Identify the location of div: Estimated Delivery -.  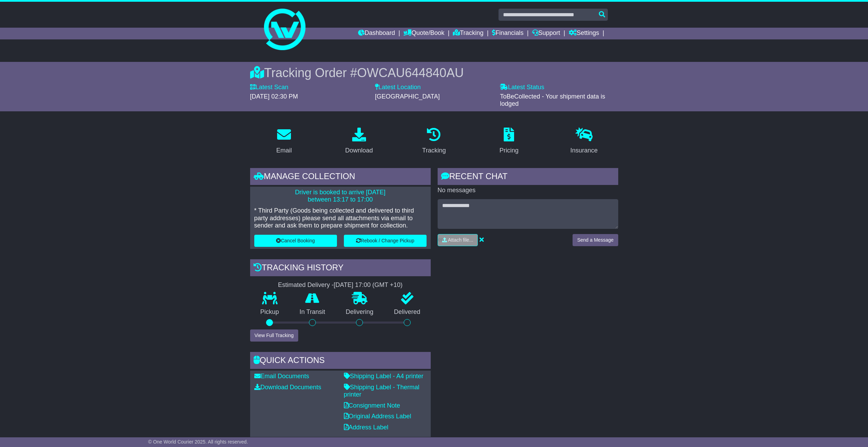
(340, 285).